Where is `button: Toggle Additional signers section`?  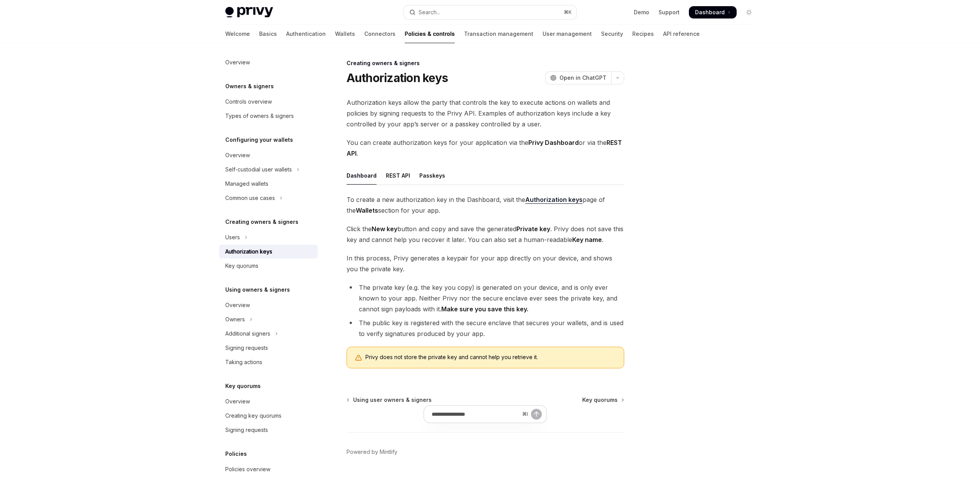
button: Toggle Additional signers section is located at coordinates (269, 334).